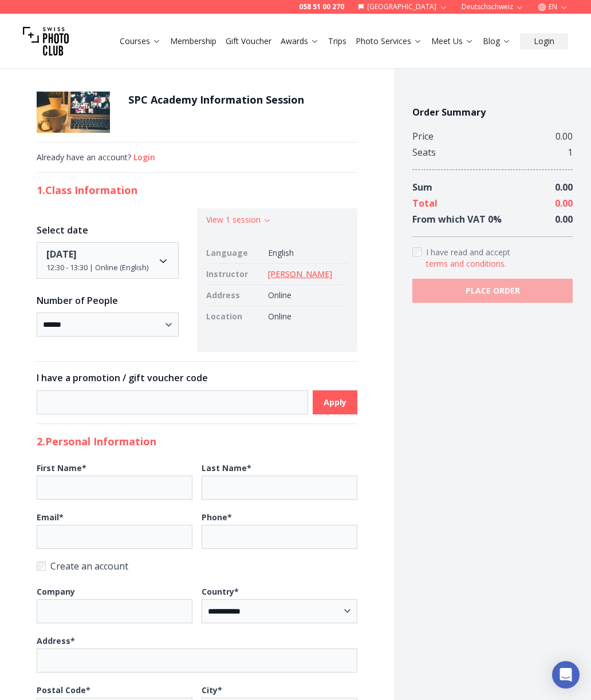 The width and height of the screenshot is (591, 700). What do you see at coordinates (114, 537) in the screenshot?
I see `input: Email*` at bounding box center [114, 537].